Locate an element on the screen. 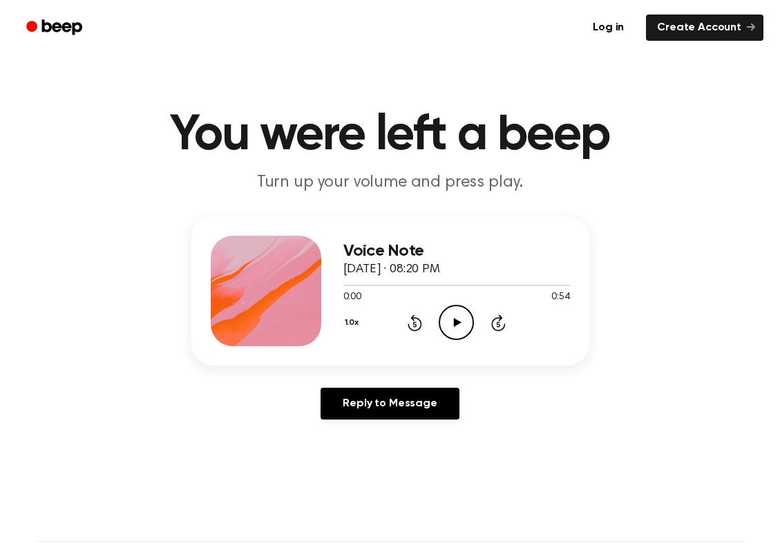 Image resolution: width=780 pixels, height=546 pixels. span: 0:00 is located at coordinates (352, 297).